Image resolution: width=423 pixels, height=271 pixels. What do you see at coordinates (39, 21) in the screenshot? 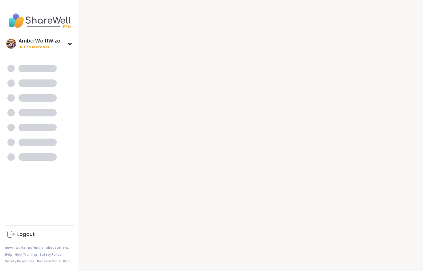
I see `img: ShareWell Nav Logo` at bounding box center [39, 21].